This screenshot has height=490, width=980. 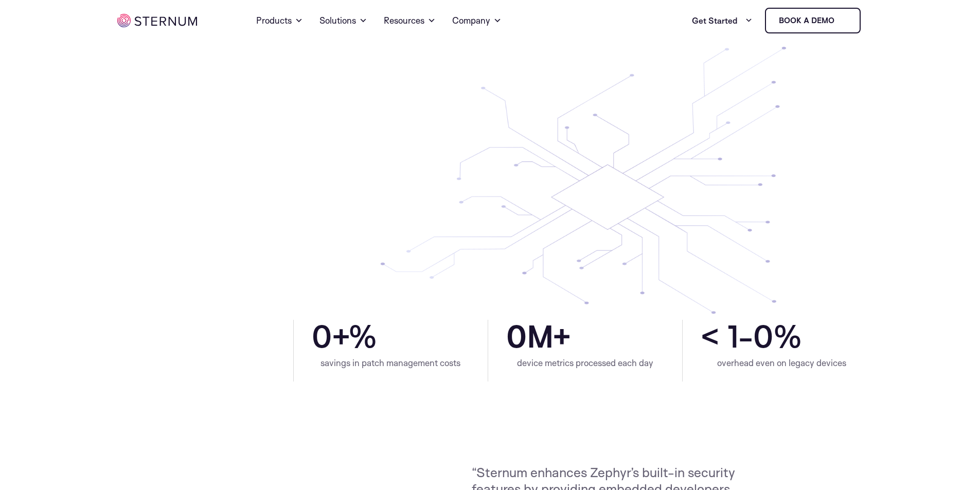 What do you see at coordinates (782, 363) in the screenshot?
I see `div: overhead even on legacy devices` at bounding box center [782, 363].